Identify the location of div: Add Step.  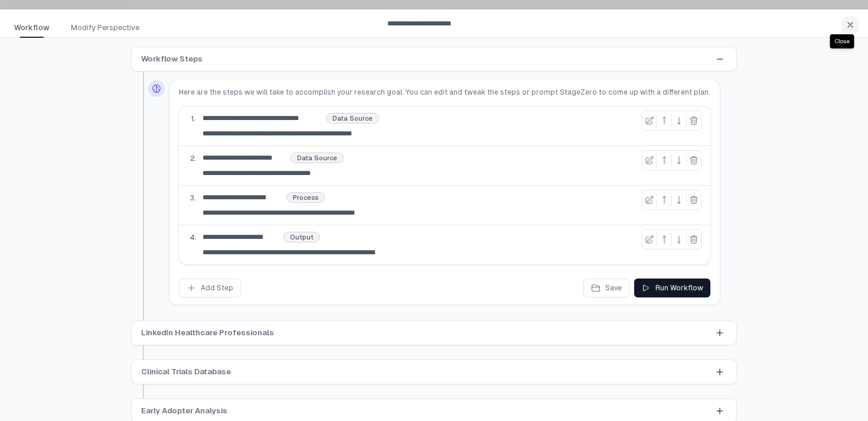
(210, 288).